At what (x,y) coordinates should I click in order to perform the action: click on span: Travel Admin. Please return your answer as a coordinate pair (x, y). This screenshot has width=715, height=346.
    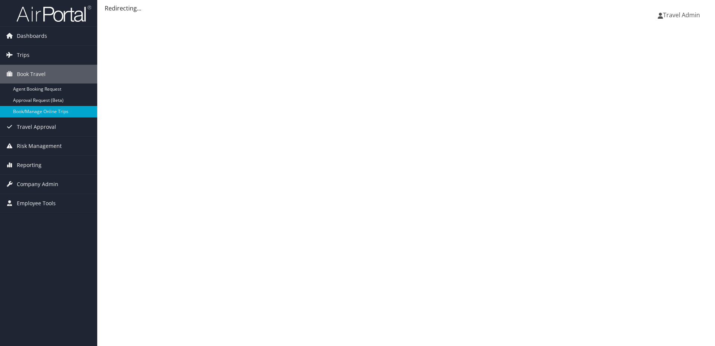
    Looking at the image, I should click on (682, 15).